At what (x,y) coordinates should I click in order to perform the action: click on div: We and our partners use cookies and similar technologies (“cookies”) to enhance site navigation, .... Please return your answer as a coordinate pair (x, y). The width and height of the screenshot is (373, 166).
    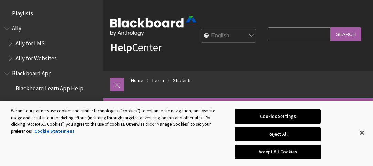
    Looking at the image, I should click on (117, 121).